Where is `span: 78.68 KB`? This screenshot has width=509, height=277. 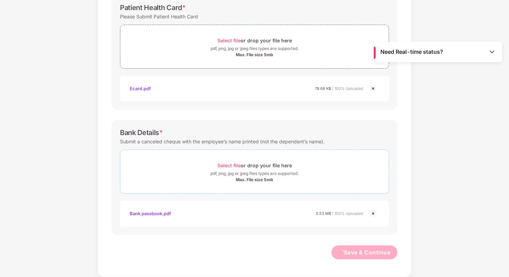 span: 78.68 KB is located at coordinates (323, 88).